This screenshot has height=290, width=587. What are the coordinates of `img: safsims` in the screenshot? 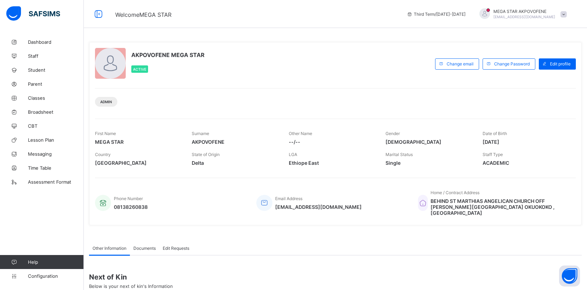 It's located at (33, 14).